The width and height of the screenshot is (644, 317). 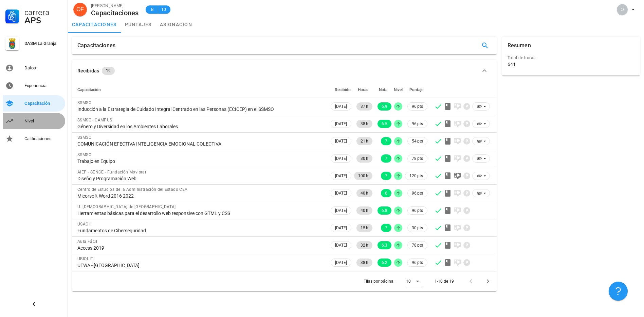 I want to click on span: 32 h, so click(x=364, y=245).